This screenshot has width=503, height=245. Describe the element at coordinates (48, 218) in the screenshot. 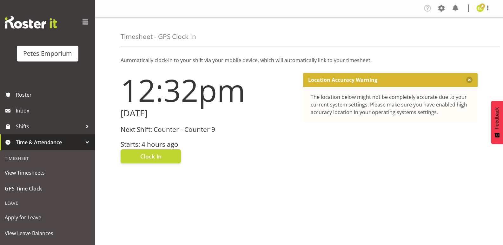

I see `a: Apply for Leave` at that location.